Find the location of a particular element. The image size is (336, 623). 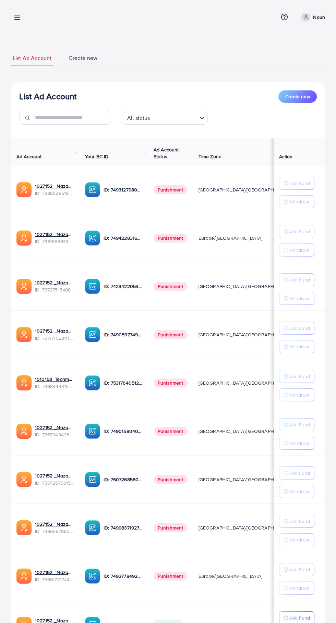

span: ID: 7367949428067450896 is located at coordinates (54, 434).